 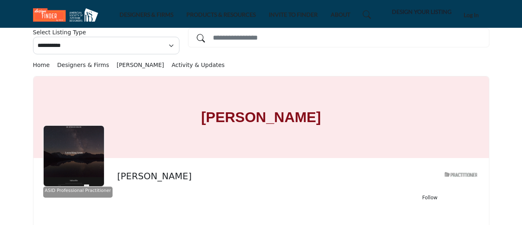 What do you see at coordinates (87, 65) in the screenshot?
I see `a: Designers & Firms` at bounding box center [87, 65].